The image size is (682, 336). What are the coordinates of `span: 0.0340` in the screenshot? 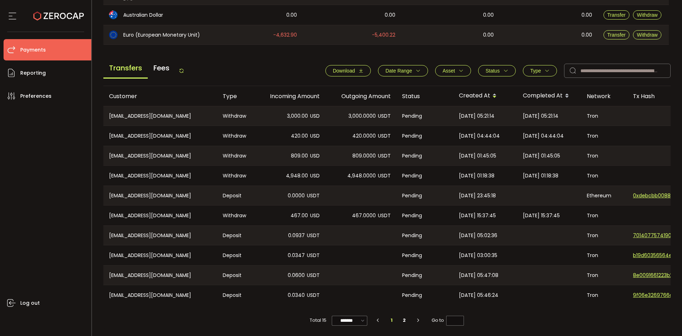 It's located at (296, 295).